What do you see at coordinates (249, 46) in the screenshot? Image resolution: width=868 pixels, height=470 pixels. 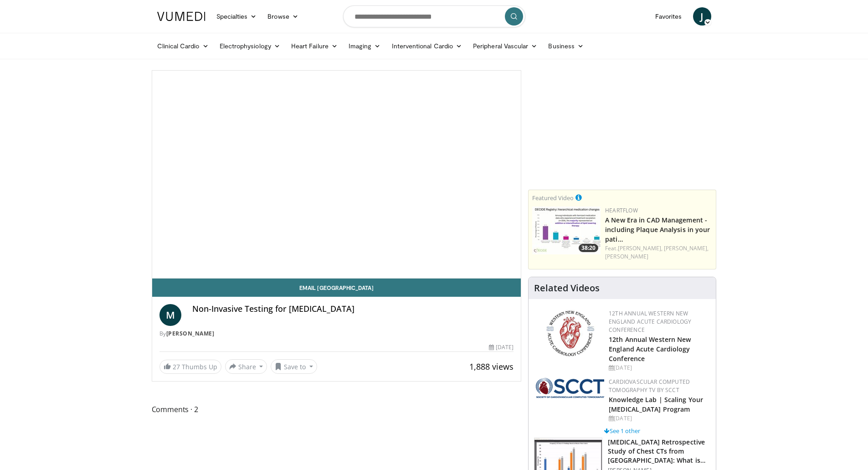 I see `a: Electrophysiology` at bounding box center [249, 46].